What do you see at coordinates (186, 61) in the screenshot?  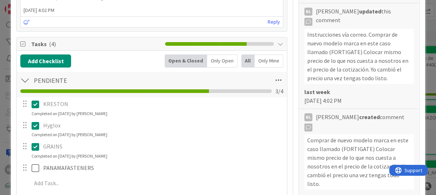 I see `div: Open & Closed` at bounding box center [186, 61].